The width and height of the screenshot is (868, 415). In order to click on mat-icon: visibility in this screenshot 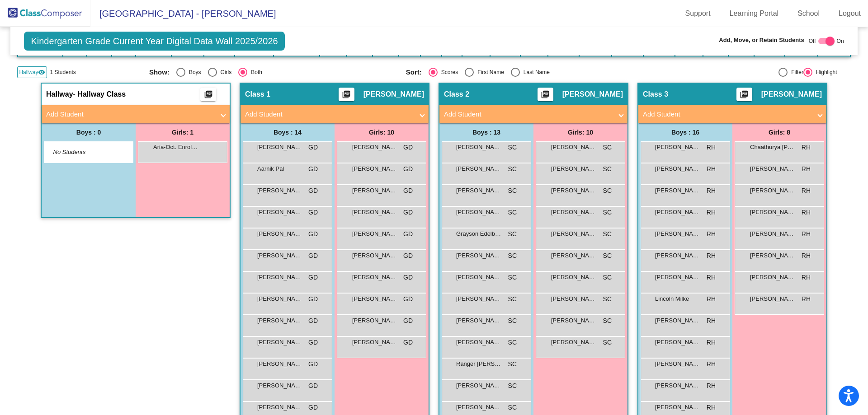, I will do `click(42, 72)`.